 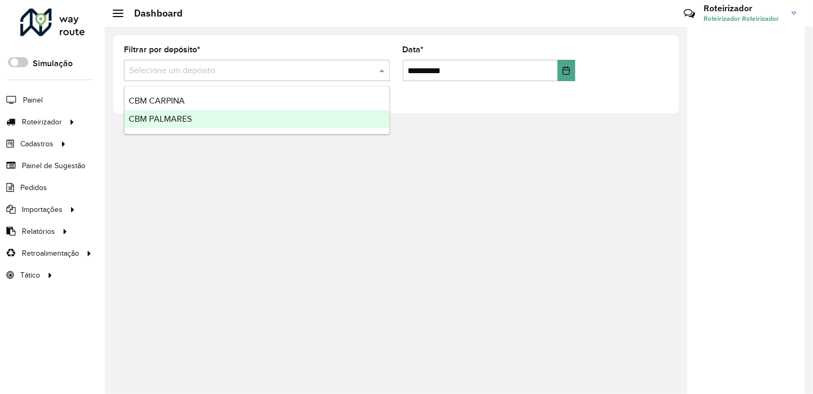 I want to click on span: CBM CARPINA, so click(x=156, y=100).